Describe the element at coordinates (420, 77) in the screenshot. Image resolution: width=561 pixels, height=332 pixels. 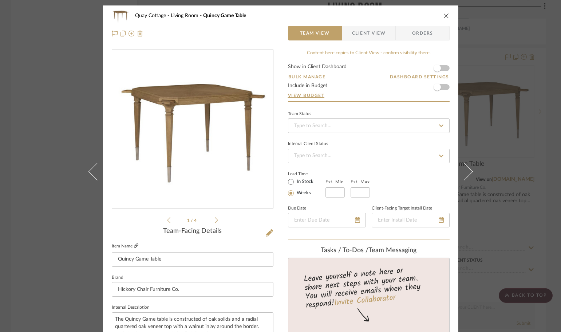
I see `button: Dashboard Settings` at that location.